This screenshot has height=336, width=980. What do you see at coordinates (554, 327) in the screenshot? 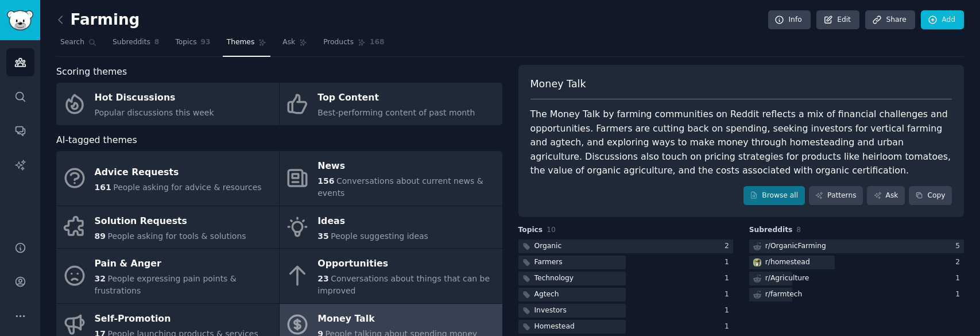
I see `div: Homestead` at bounding box center [554, 327].